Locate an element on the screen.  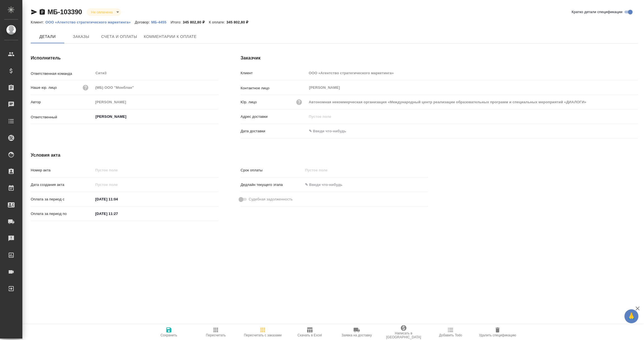
span: Заказы is located at coordinates (81, 36).